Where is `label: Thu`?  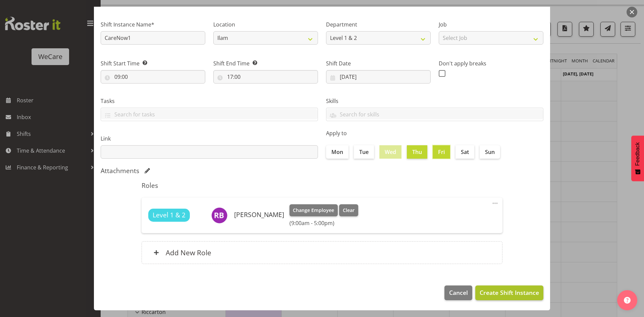
label: Thu is located at coordinates (417, 152).